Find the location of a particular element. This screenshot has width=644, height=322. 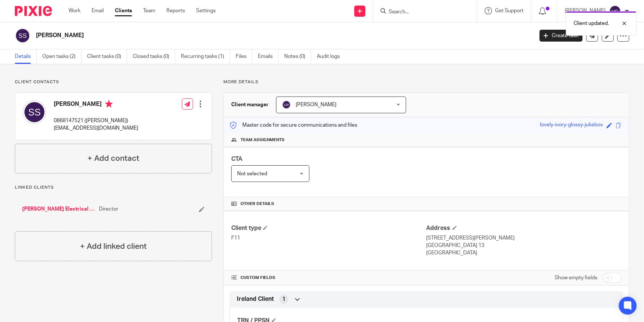

a: Work is located at coordinates (75, 11).